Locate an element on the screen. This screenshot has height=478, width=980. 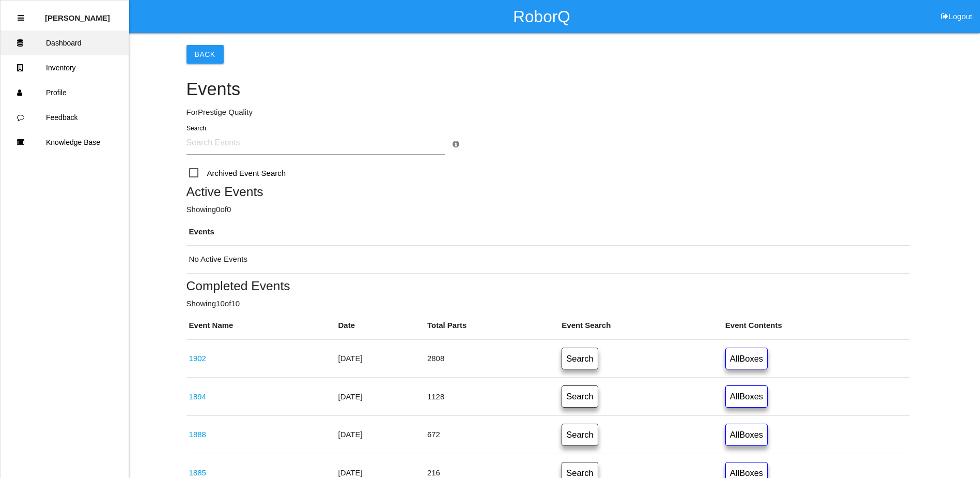
a: Feedback is located at coordinates (64, 118).